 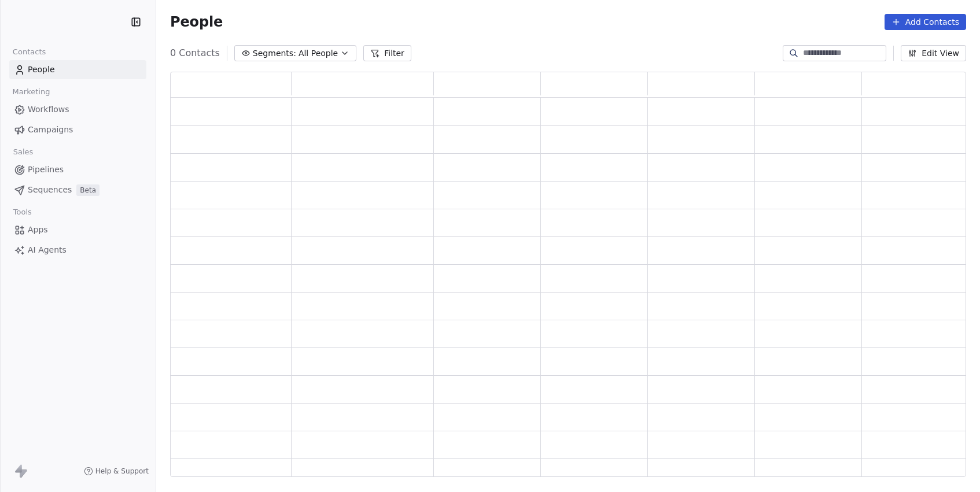 What do you see at coordinates (78, 70) in the screenshot?
I see `a: People` at bounding box center [78, 70].